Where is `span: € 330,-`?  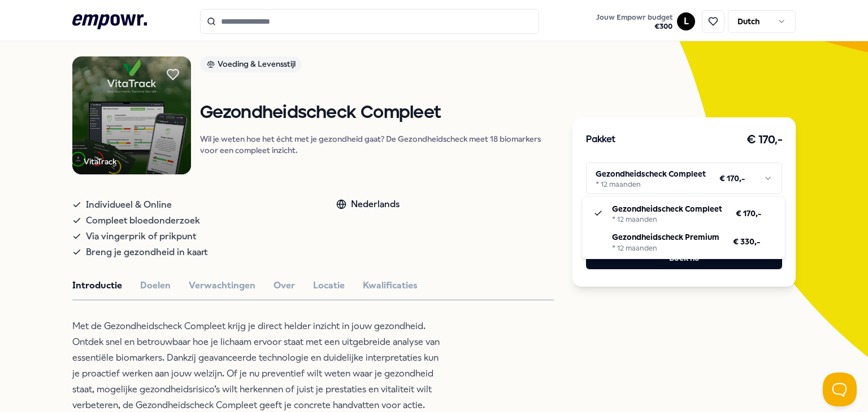
span: € 330,- is located at coordinates (746, 242).